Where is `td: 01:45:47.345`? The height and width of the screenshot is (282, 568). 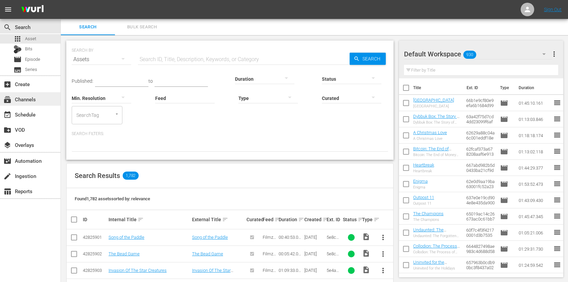 td: 01:45:47.345 is located at coordinates (534, 217).